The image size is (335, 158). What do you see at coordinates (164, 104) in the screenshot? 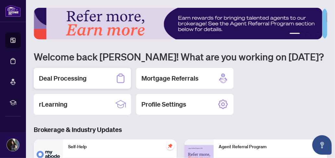
I see `h2: Profile Settings` at bounding box center [164, 104].